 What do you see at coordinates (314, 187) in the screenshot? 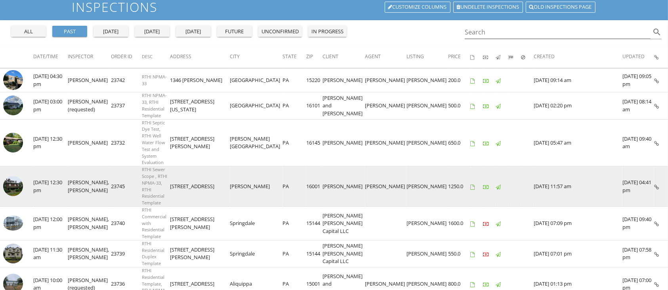
I see `td: 16001` at bounding box center [314, 187].